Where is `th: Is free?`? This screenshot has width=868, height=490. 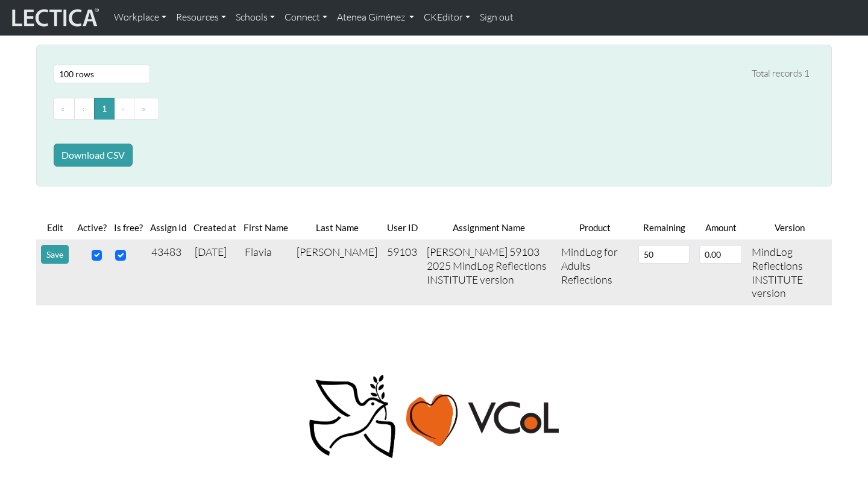
th: Is free? is located at coordinates (128, 227).